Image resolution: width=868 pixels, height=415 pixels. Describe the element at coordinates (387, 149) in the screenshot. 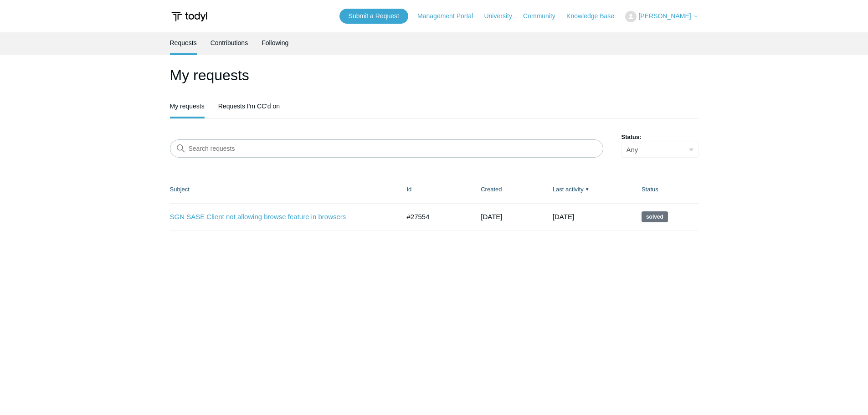

I see `input: Search requests` at that location.